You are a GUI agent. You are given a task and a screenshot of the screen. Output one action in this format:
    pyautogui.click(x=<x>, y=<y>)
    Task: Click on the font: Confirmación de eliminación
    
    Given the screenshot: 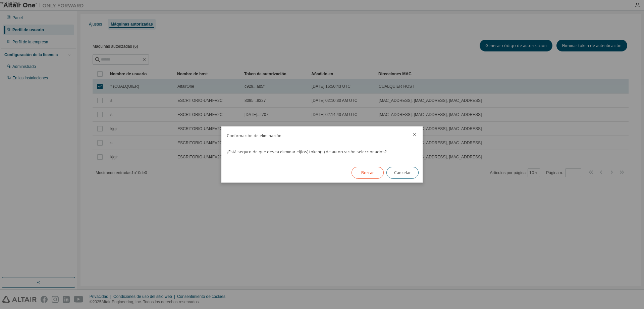 What is the action you would take?
    pyautogui.click(x=254, y=135)
    